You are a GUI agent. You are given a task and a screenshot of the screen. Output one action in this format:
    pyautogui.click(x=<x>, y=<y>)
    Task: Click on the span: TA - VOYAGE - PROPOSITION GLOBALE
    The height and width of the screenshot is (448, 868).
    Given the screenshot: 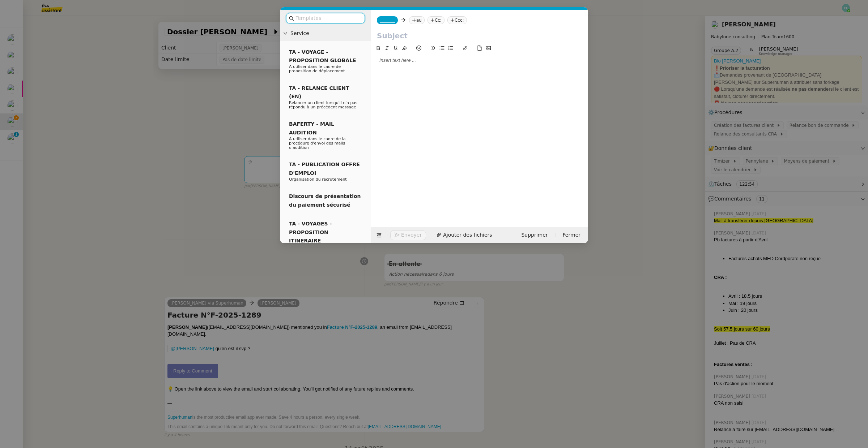 What is the action you would take?
    pyautogui.click(x=322, y=56)
    